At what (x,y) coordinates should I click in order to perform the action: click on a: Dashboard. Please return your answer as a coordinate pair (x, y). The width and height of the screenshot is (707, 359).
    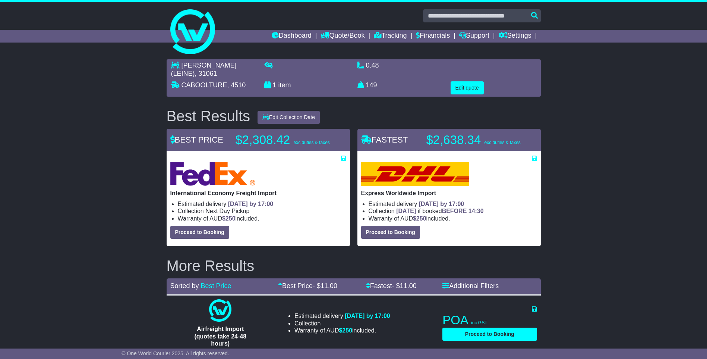
    Looking at the image, I should click on (292, 36).